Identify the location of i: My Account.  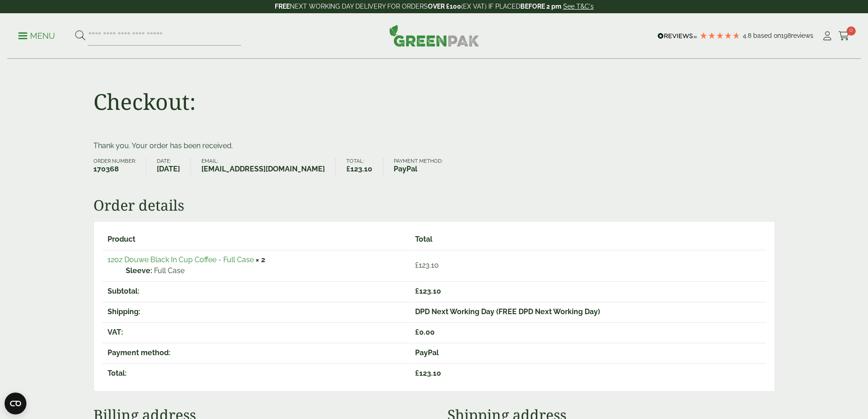
(827, 36).